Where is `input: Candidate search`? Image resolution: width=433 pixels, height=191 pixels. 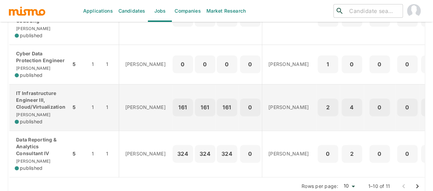 input: Candidate search is located at coordinates (373, 11).